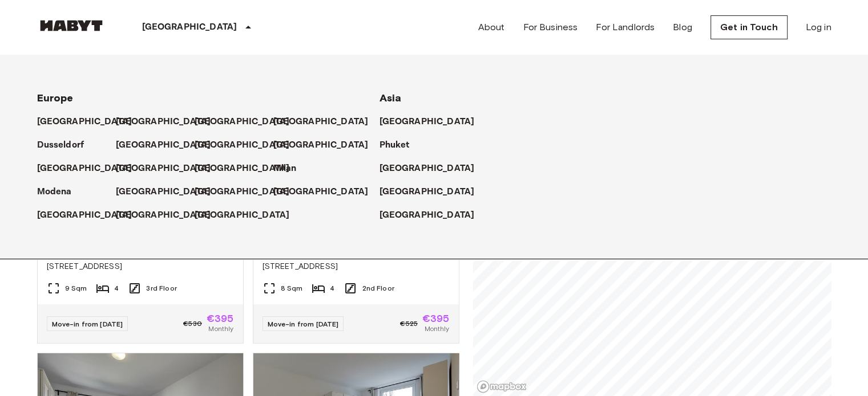 Image resolution: width=868 pixels, height=396 pixels. I want to click on a: Modena, so click(60, 192).